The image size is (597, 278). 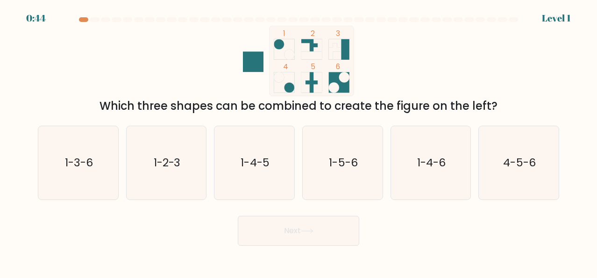 I want to click on button: Next, so click(x=298, y=231).